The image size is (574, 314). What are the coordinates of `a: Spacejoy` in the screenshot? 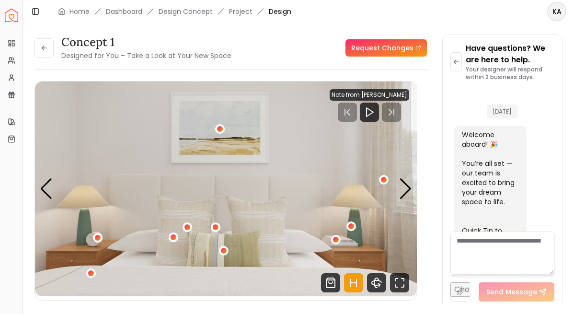 It's located at (12, 15).